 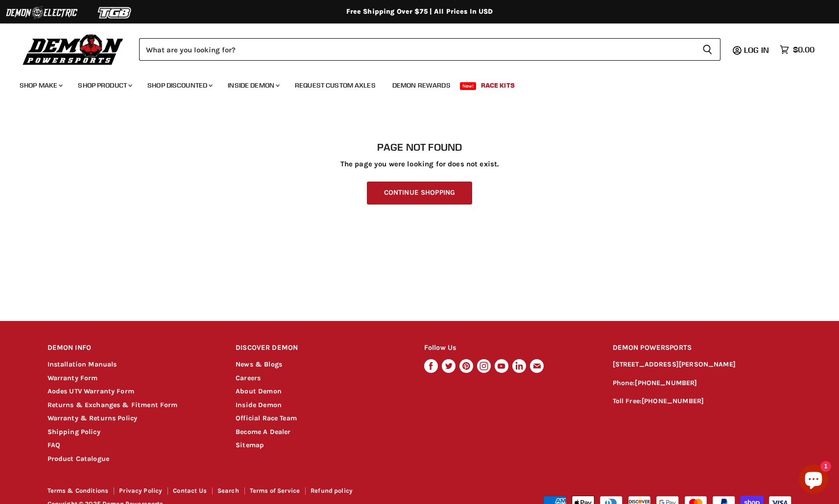 I want to click on a: FAQ, so click(x=54, y=445).